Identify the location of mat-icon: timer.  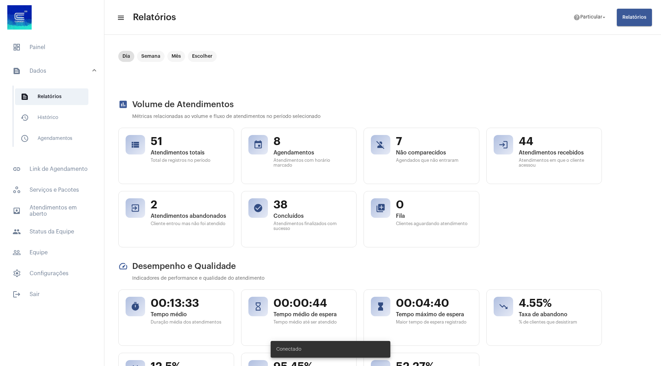
(135, 307).